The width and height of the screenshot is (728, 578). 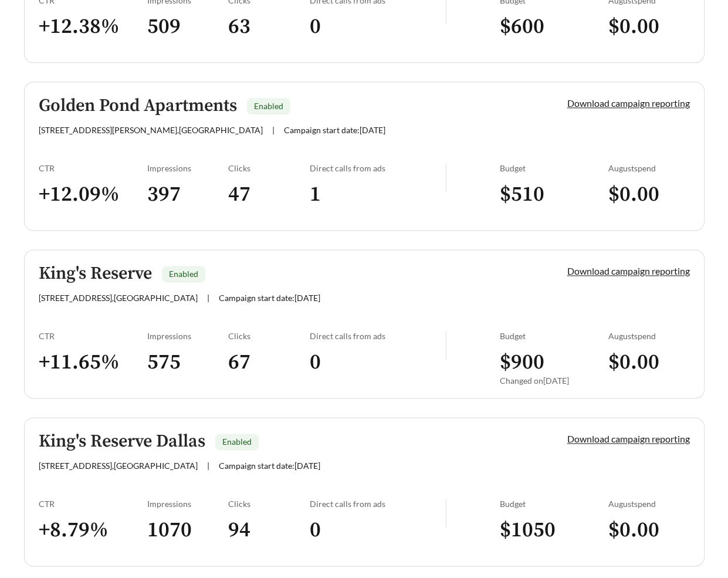 I want to click on h3: 47, so click(x=269, y=194).